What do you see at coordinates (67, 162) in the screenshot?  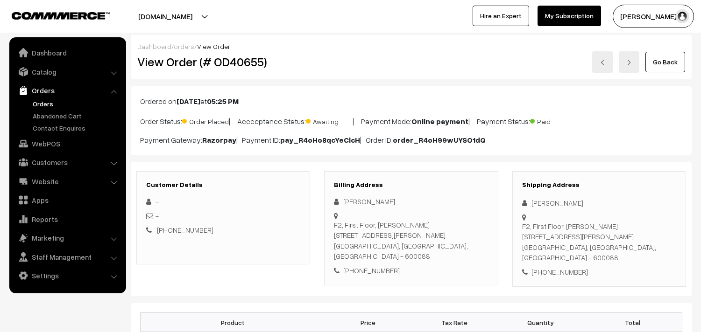 I see `a: Customers` at bounding box center [67, 162].